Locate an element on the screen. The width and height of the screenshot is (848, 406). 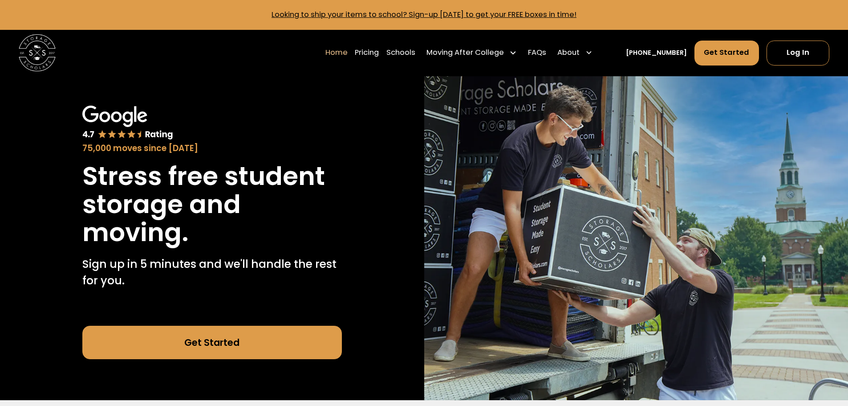
h1: Stress free student storage and moving. is located at coordinates (212, 204).